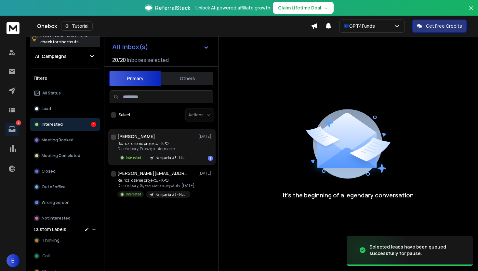 The image size is (478, 271). I want to click on span: 20 / 20, so click(119, 60).